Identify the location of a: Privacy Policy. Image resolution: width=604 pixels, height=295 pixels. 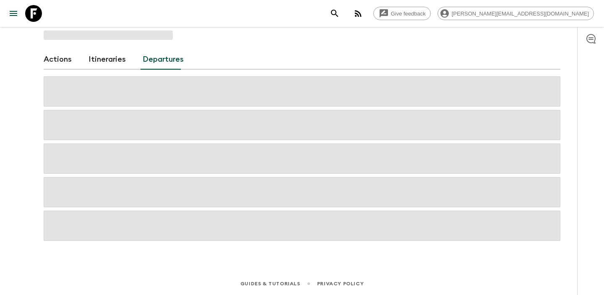
(340, 284).